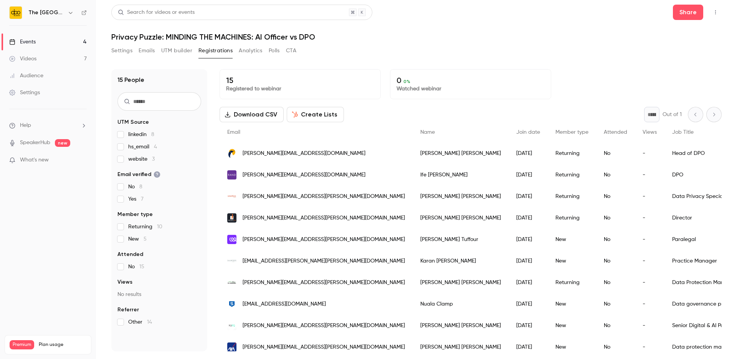  What do you see at coordinates (471, 80) in the screenshot?
I see `p: 0` at bounding box center [471, 80].